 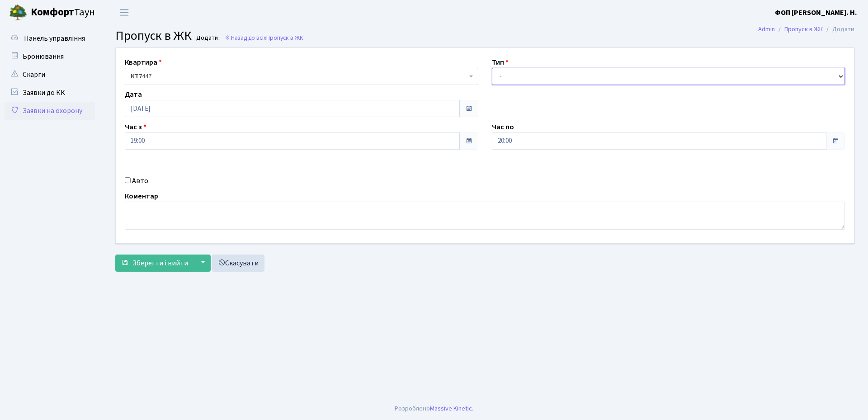 What do you see at coordinates (124, 12) in the screenshot?
I see `button: Переключити навігацію` at bounding box center [124, 12].